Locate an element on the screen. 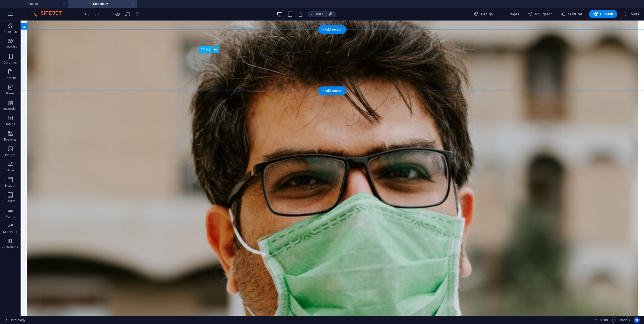 Image resolution: width=644 pixels, height=324 pixels. i: On resize automatically adjust zoom level to fit chosen device. is located at coordinates (331, 14).